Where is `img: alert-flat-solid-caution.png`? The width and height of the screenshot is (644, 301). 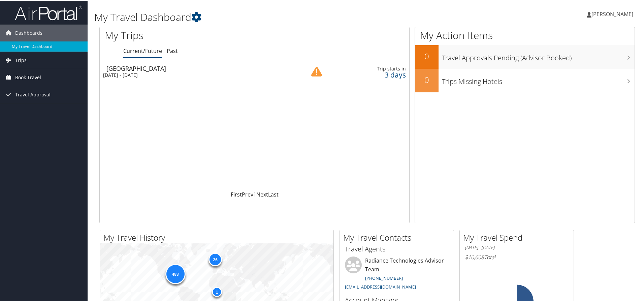 img: alert-flat-solid-caution.png is located at coordinates (316, 71).